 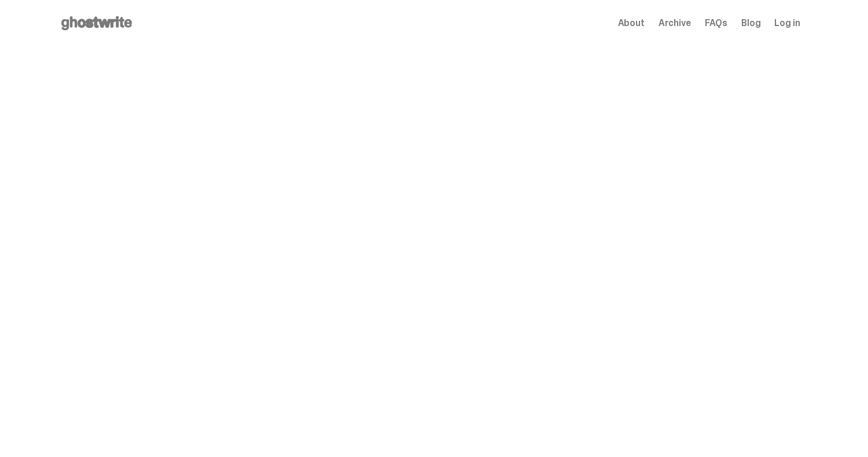 What do you see at coordinates (631, 23) in the screenshot?
I see `a: About` at bounding box center [631, 23].